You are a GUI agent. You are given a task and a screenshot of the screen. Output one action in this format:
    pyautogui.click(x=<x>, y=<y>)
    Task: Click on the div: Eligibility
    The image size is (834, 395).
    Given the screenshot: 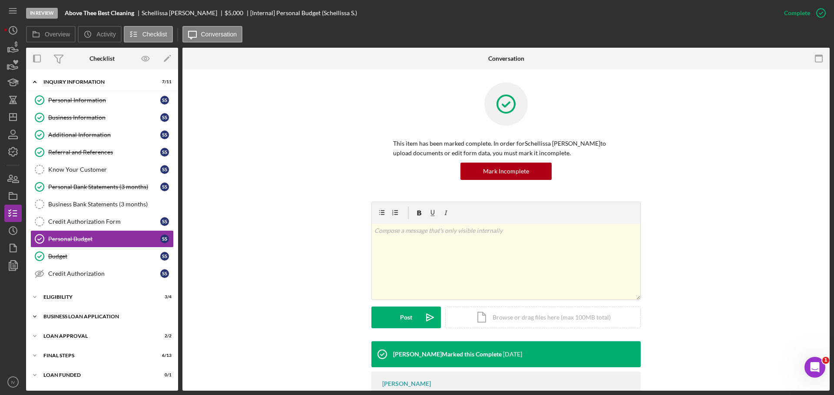 What is the action you would take?
    pyautogui.click(x=96, y=297)
    